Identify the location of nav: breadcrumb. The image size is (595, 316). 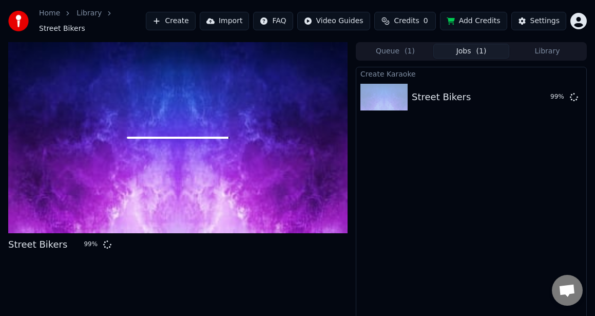
(92, 21).